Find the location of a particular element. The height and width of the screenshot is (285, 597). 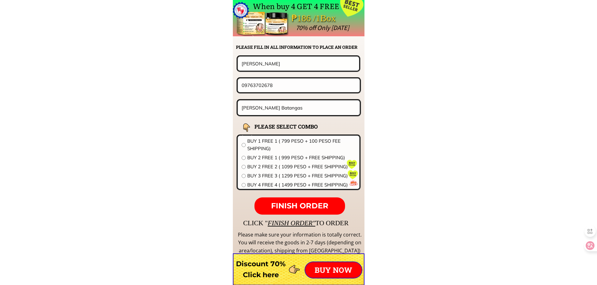

span: BUY 3 FREE 3 ( 1299 PESO + FREE SHIPPING) is located at coordinates (301, 176).